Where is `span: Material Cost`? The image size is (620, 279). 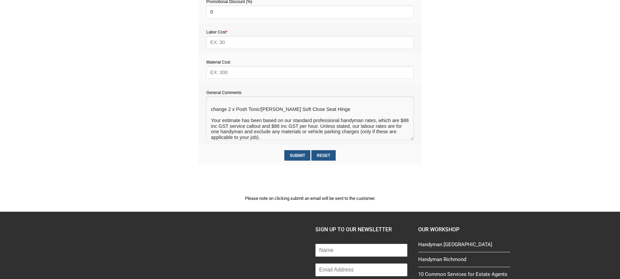
span: Material Cost is located at coordinates (218, 62).